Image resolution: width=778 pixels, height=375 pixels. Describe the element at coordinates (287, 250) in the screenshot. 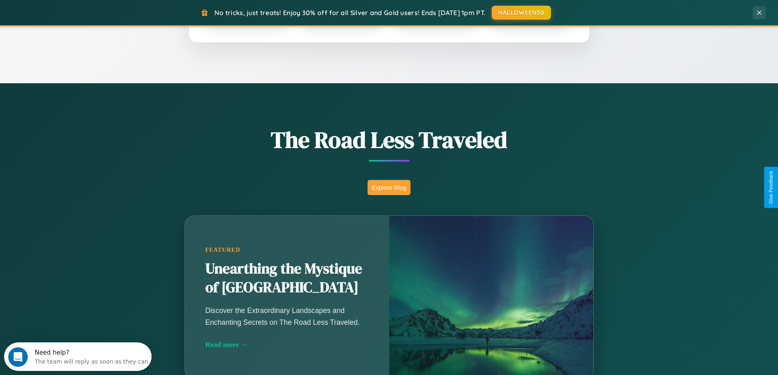

I see `div: Featured` at that location.